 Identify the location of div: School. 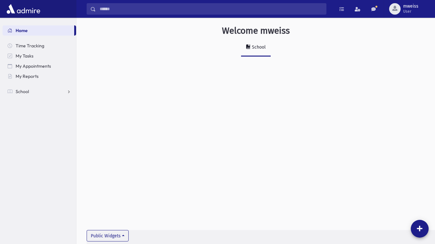
(258, 47).